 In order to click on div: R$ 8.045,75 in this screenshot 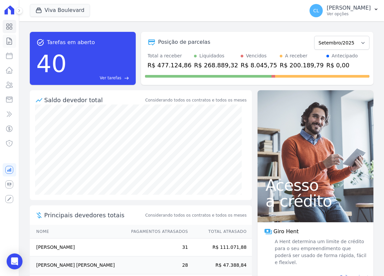, I will do `click(259, 65)`.